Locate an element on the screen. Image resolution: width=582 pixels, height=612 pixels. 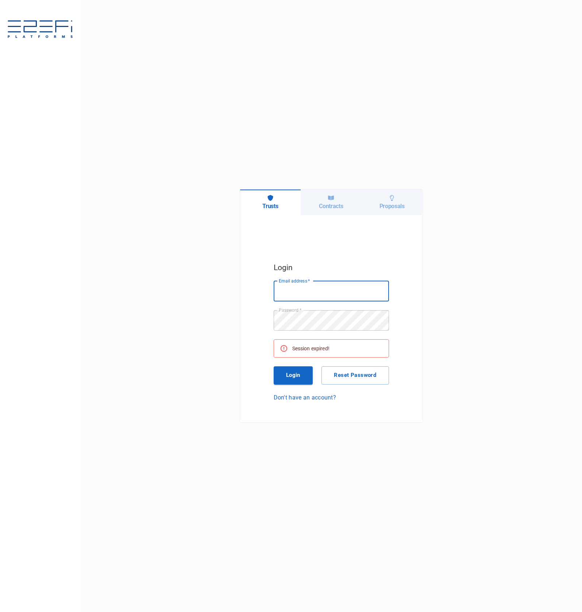
label: Password is located at coordinates (290, 310).